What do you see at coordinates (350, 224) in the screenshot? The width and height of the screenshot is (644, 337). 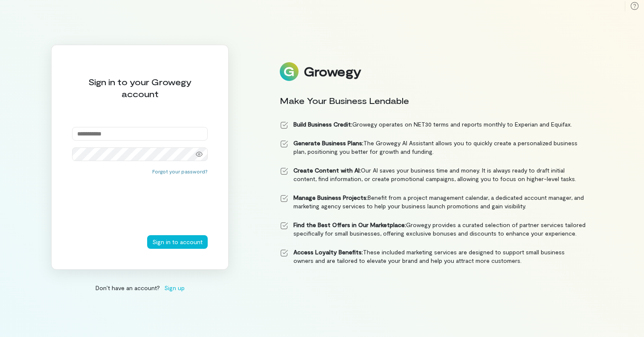 I see `strong: Find the Best Offers in Our Marketplace:` at bounding box center [350, 224].